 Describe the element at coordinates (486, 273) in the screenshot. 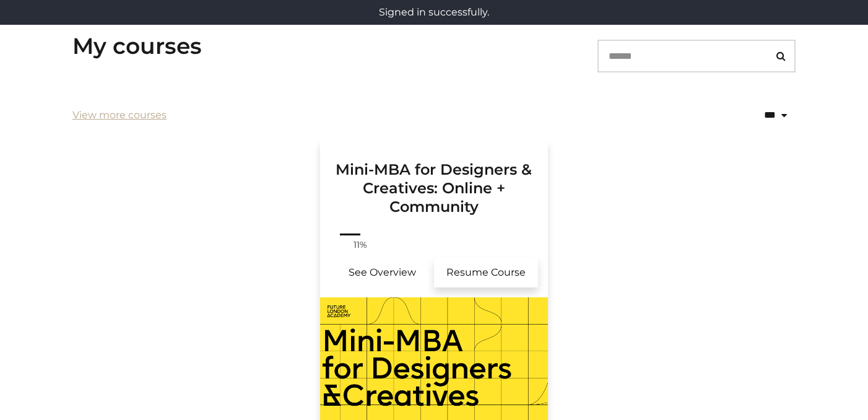

I see `a: Mini-MBA for Designers & Creatives: Online + Community: Resume Course` at that location.